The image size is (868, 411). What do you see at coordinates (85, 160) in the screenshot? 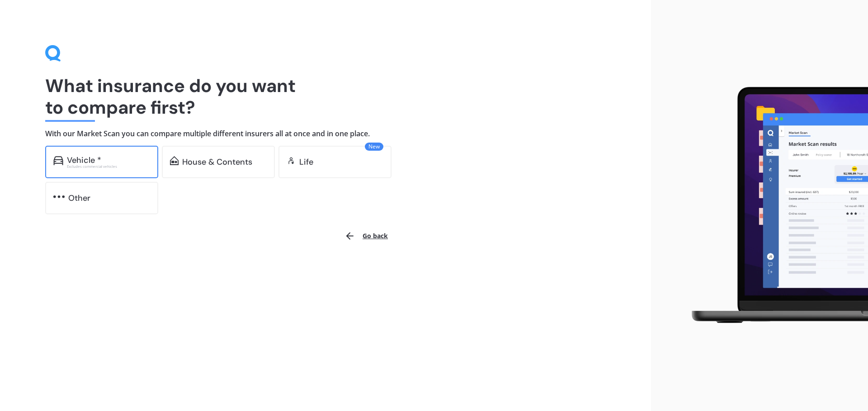
I see `div: Vehicle *` at bounding box center [85, 160].